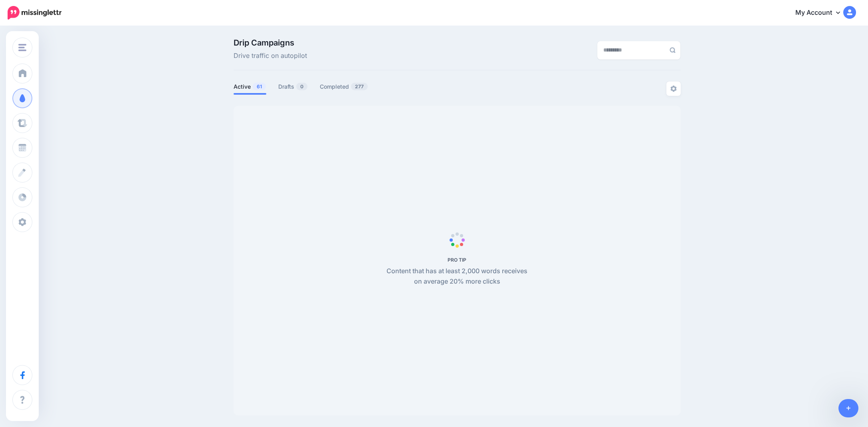 This screenshot has height=427, width=868. Describe the element at coordinates (259, 86) in the screenshot. I see `span: 61` at that location.